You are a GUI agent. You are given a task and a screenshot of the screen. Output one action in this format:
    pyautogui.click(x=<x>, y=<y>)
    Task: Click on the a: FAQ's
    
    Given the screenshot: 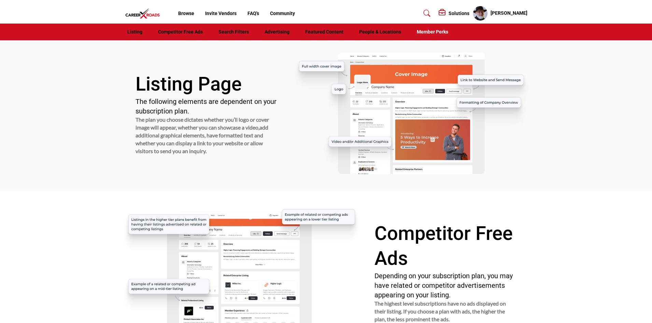 What is the action you would take?
    pyautogui.click(x=253, y=13)
    